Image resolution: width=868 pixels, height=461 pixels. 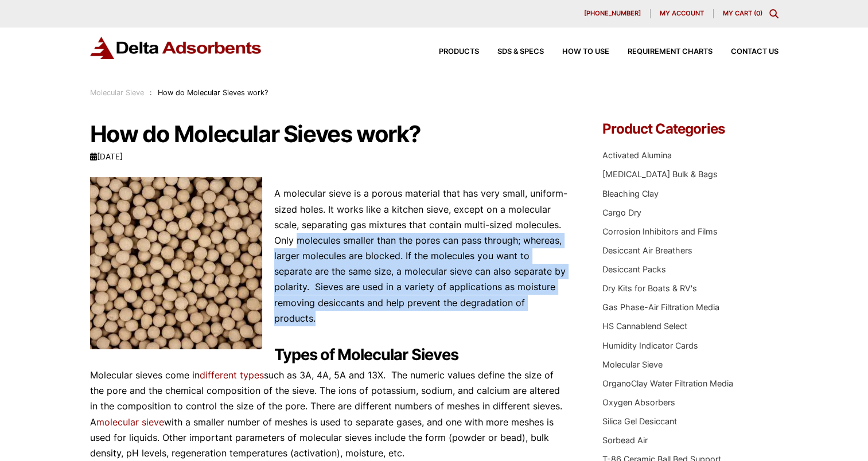 What do you see at coordinates (647, 250) in the screenshot?
I see `a: Desiccant Air Breathers` at bounding box center [647, 250].